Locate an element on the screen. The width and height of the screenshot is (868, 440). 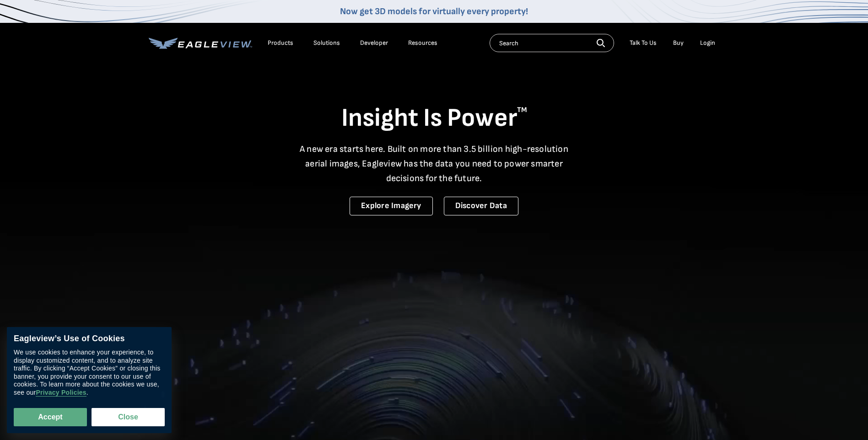
button: Accept is located at coordinates (51, 417).